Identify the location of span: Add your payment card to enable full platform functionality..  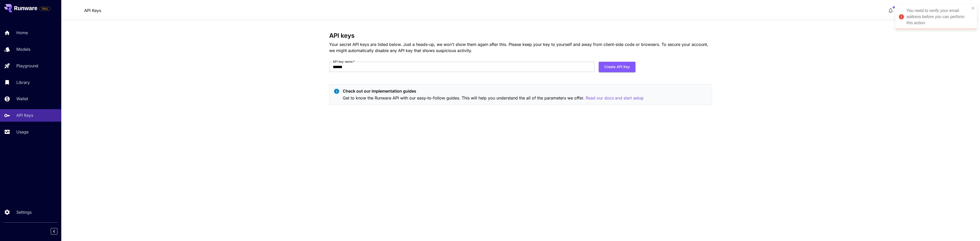
(45, 9).